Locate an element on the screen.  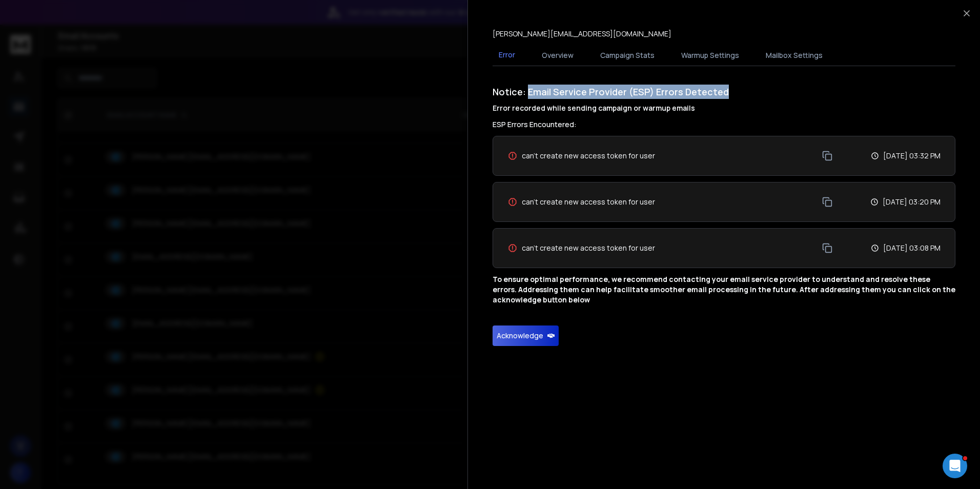
button: Mailbox Settings is located at coordinates (794, 56).